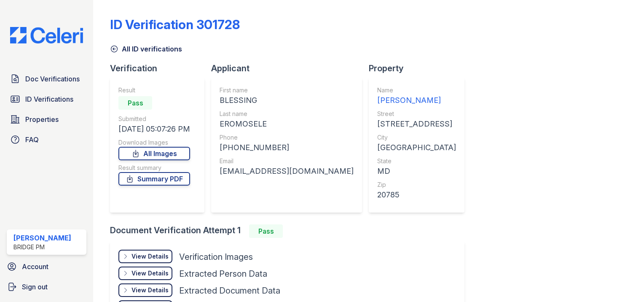 This screenshot has height=302, width=644. What do you see at coordinates (46, 287) in the screenshot?
I see `button: Sign out` at bounding box center [46, 287].